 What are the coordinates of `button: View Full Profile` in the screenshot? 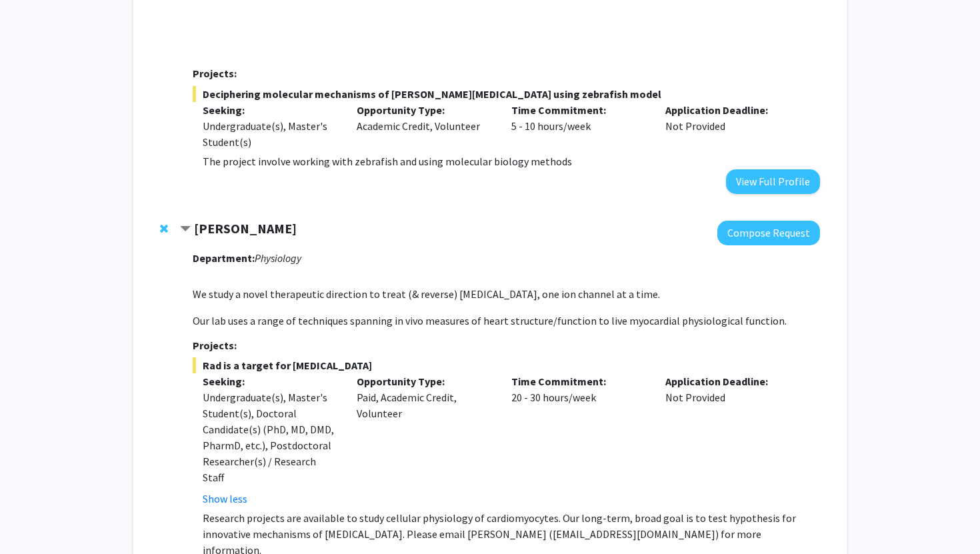 It's located at (773, 181).